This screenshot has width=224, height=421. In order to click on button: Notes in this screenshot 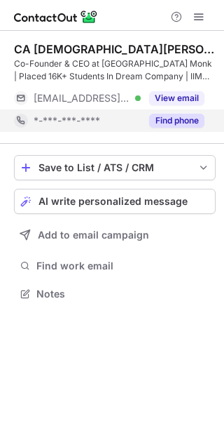, I will do `click(115, 294)`.